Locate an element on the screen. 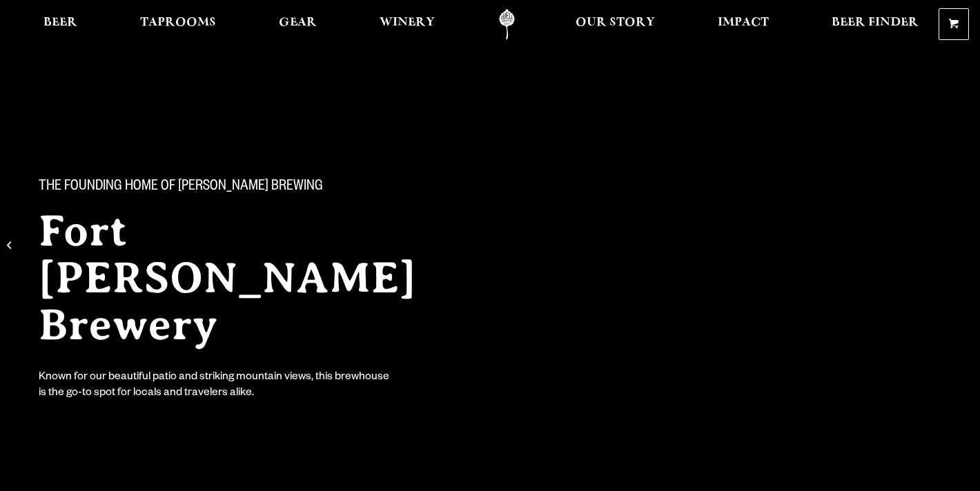  span: Beer Finder is located at coordinates (875, 23).